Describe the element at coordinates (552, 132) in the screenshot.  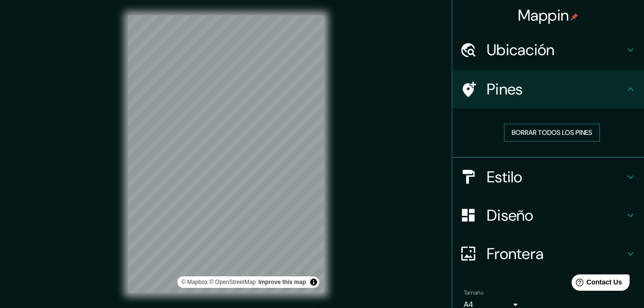
I see `font: Borrar todos los pines` at that location.